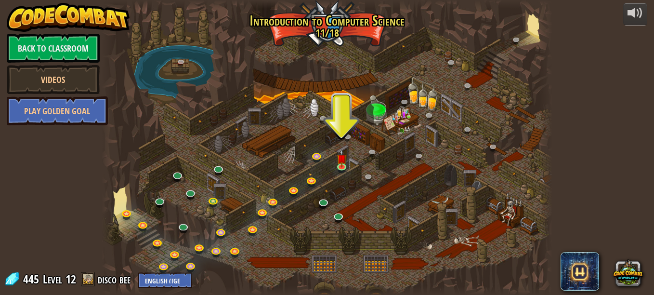 Image resolution: width=654 pixels, height=295 pixels. Describe the element at coordinates (635, 14) in the screenshot. I see `button: Adjust volume` at that location.